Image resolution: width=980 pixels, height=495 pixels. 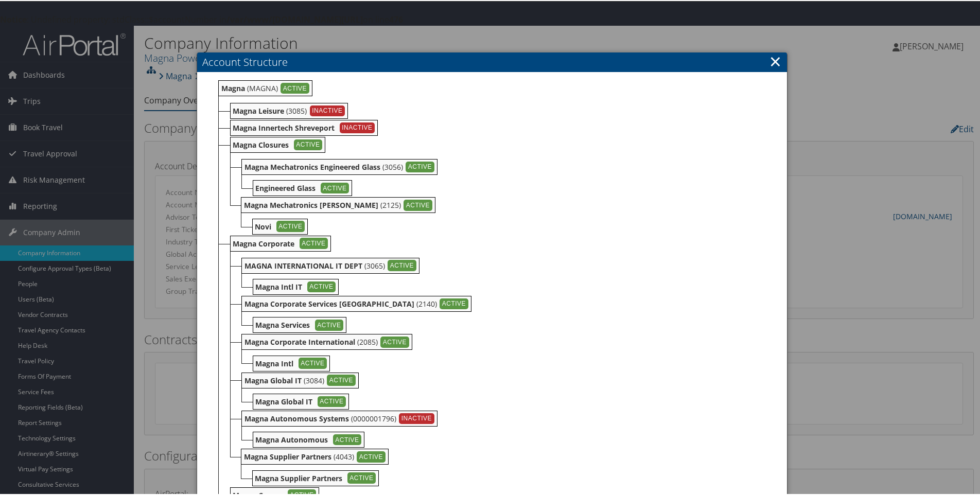 I want to click on b: Magna Mechatronics Engineered Glass, so click(x=312, y=166).